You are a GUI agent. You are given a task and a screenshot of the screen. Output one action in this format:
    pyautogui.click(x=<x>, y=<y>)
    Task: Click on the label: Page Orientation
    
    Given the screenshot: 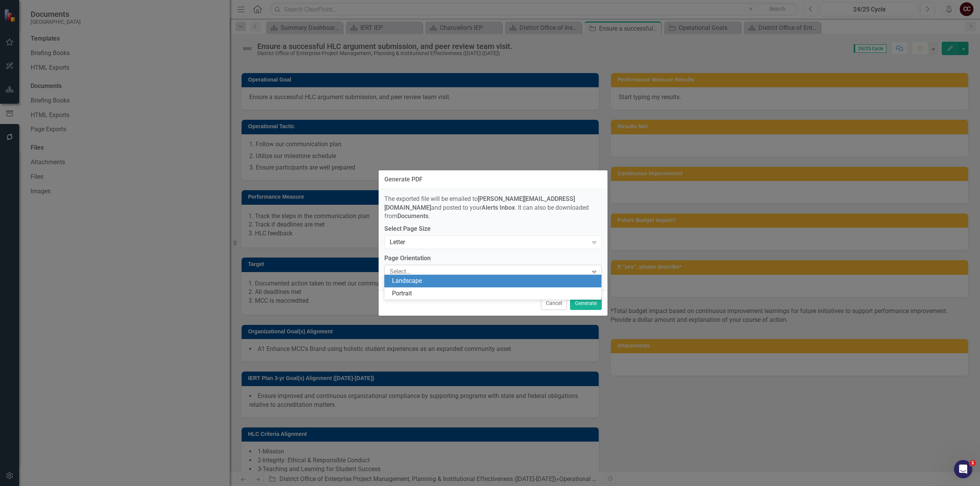 What is the action you would take?
    pyautogui.click(x=493, y=258)
    